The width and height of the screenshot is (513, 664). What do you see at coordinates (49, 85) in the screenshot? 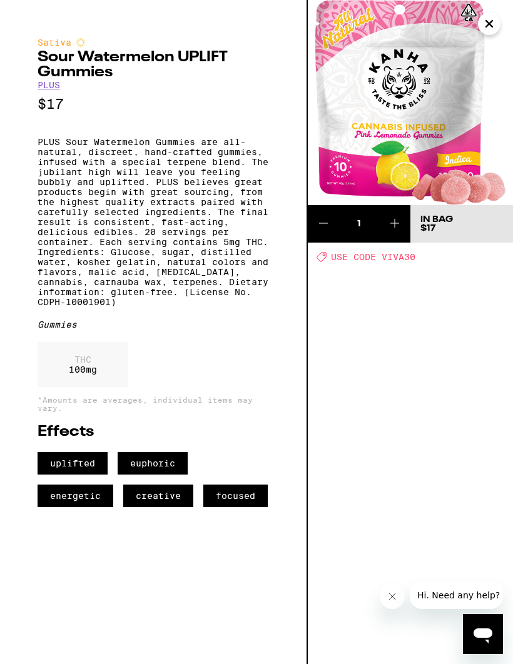
I see `a: PLUS` at bounding box center [49, 85].